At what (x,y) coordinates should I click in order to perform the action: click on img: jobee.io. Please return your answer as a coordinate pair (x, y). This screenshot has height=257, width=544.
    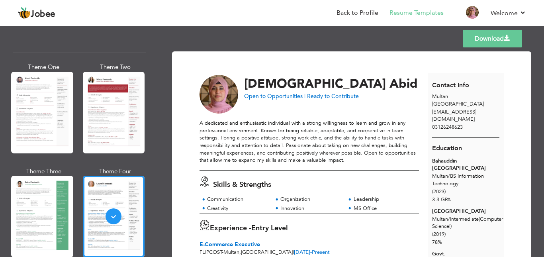
    Looking at the image, I should click on (24, 13).